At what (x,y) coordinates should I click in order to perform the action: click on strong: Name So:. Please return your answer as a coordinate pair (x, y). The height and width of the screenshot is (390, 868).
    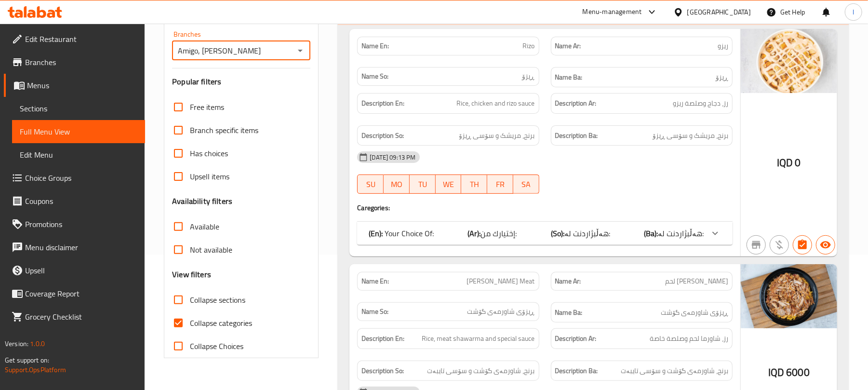
    Looking at the image, I should click on (375, 76).